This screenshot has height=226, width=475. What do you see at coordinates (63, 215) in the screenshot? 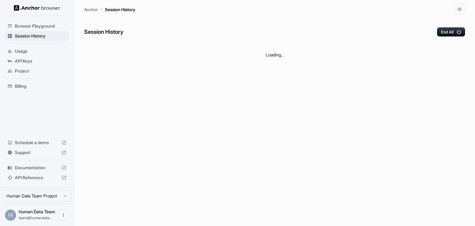
I see `button: Open menu` at bounding box center [63, 215].